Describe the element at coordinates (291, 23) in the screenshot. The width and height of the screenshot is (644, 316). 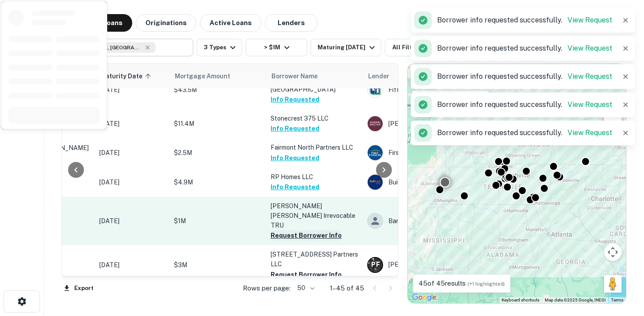
I see `button: Lenders` at that location.